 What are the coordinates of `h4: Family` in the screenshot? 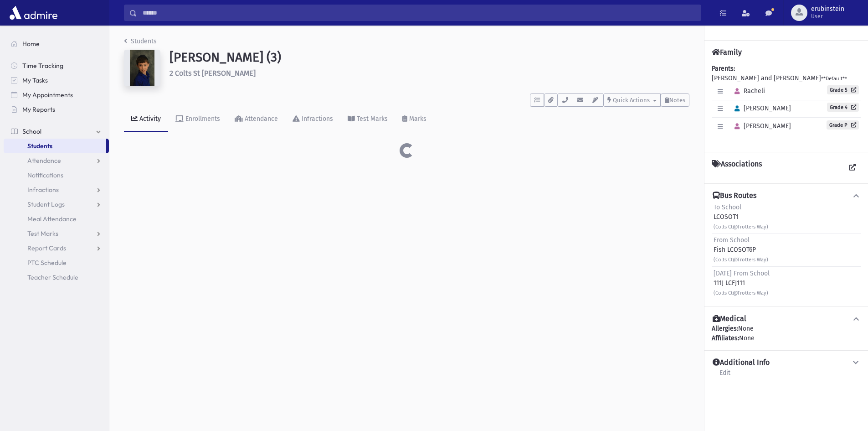 It's located at (726, 52).